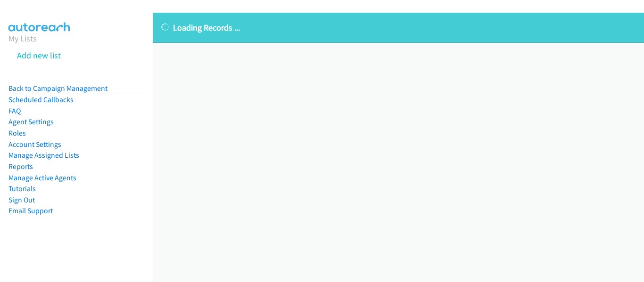 The height and width of the screenshot is (282, 644). Describe the element at coordinates (17, 133) in the screenshot. I see `a: Roles` at that location.